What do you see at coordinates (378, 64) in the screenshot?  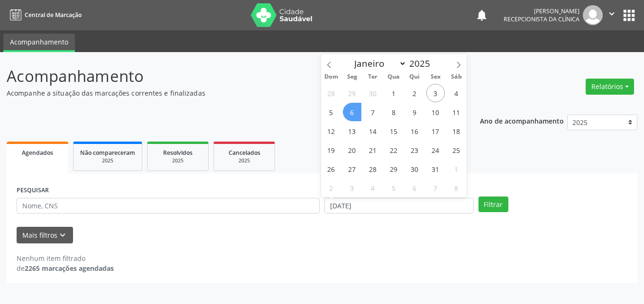 I see `select: Month` at bounding box center [378, 64].